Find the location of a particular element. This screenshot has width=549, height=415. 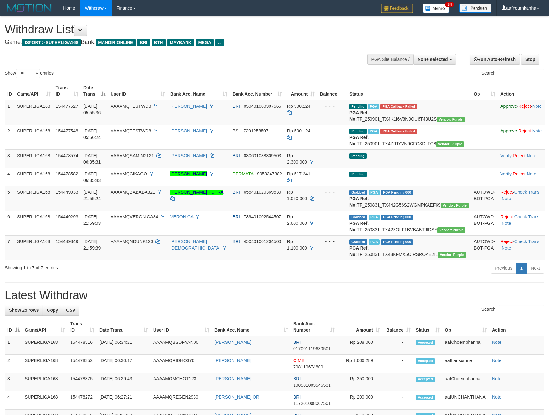

span: MAYBANK is located at coordinates (181, 43).